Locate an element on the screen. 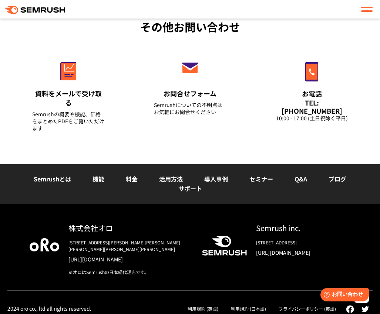 This screenshot has width=380, height=314. div: Semrush inc. is located at coordinates (303, 228).